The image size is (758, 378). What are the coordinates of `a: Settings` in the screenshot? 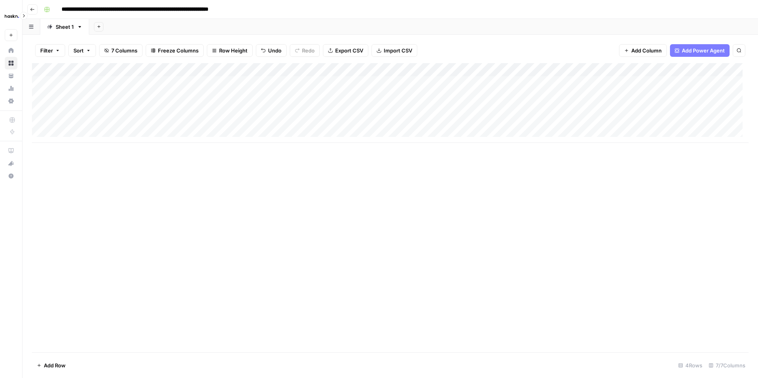 It's located at (11, 101).